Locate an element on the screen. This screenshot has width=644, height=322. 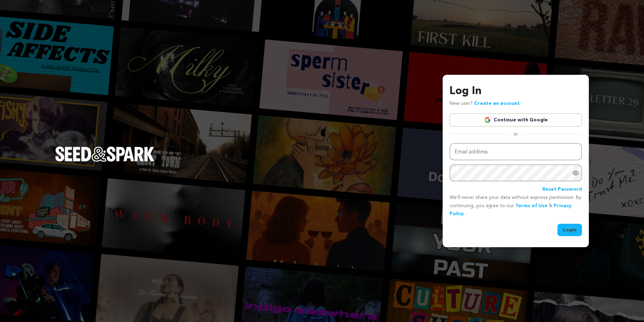
p: We’ll never share your data without express permission. By continuing, you agree to our & . is located at coordinates (516, 206).